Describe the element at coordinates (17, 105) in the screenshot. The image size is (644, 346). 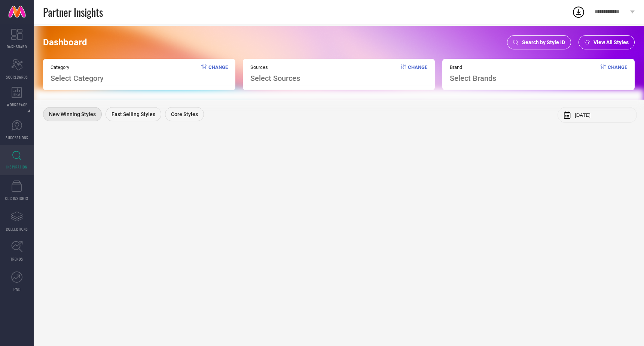
I see `span: WORKSPACE` at that location.